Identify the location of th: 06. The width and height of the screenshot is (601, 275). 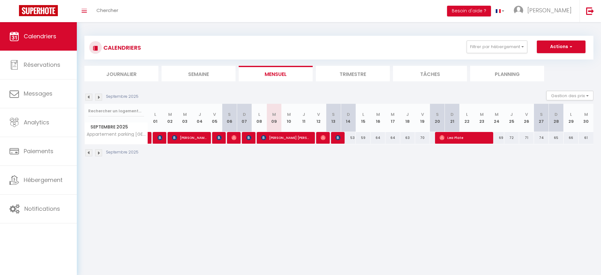
(229, 118).